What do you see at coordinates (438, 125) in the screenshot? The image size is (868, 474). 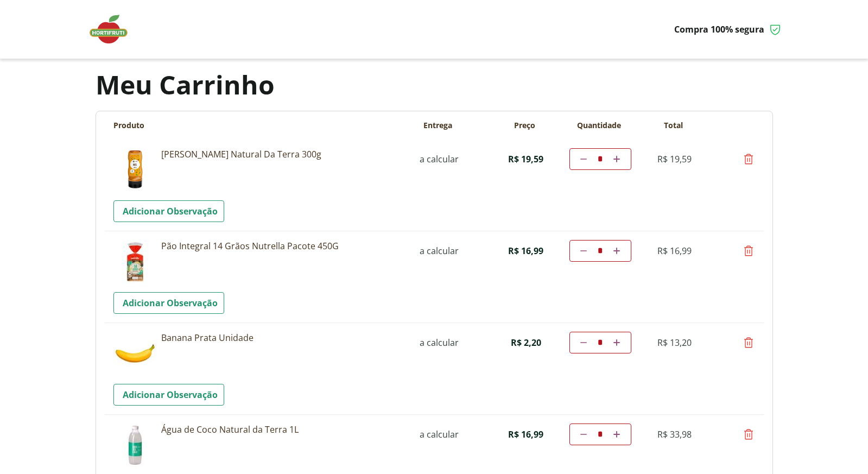 I see `th: Entrega` at bounding box center [438, 125].